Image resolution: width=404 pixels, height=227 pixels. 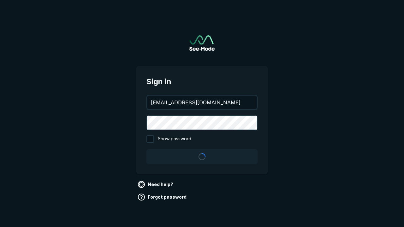 I want to click on img: See-Mode Logo, so click(x=202, y=43).